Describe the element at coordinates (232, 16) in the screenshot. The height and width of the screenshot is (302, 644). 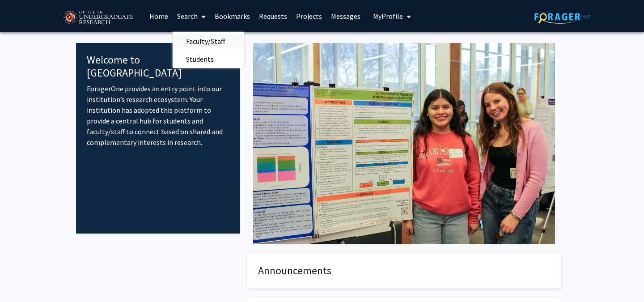
I see `a: Bookmarks` at that location.